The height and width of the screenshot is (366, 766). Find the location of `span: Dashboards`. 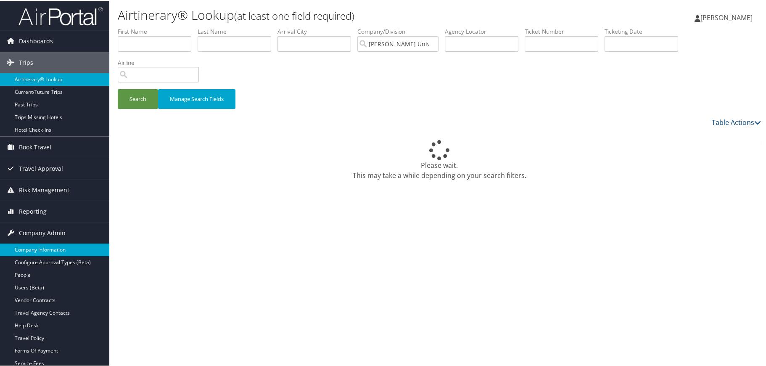

span: Dashboards is located at coordinates (36, 40).